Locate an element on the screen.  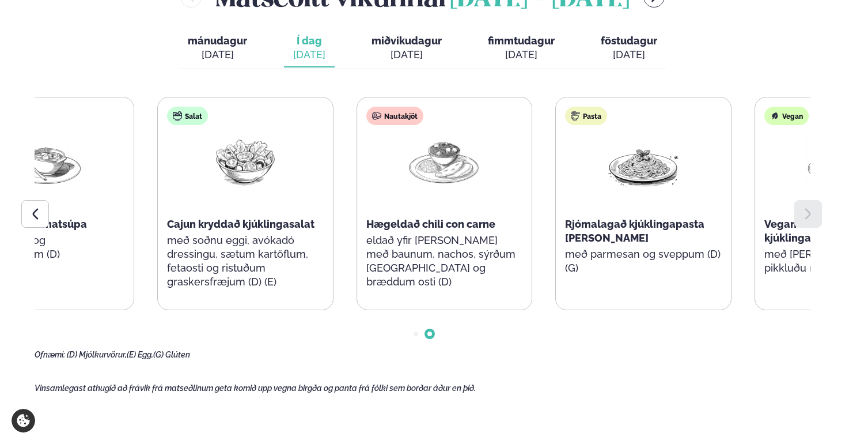
div: Salat is located at coordinates (187, 116).